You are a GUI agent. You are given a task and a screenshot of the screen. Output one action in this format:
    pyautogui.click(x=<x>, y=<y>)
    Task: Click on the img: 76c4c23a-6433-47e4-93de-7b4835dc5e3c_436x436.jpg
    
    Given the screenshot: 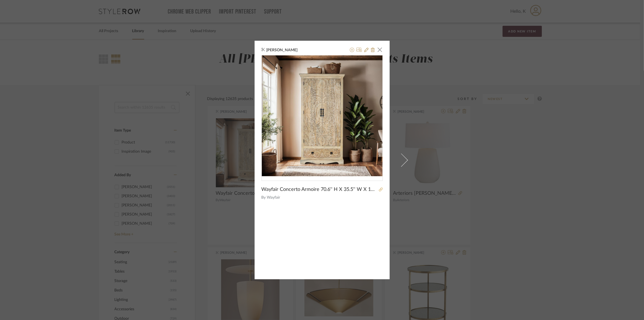 What is the action you would take?
    pyautogui.click(x=322, y=116)
    